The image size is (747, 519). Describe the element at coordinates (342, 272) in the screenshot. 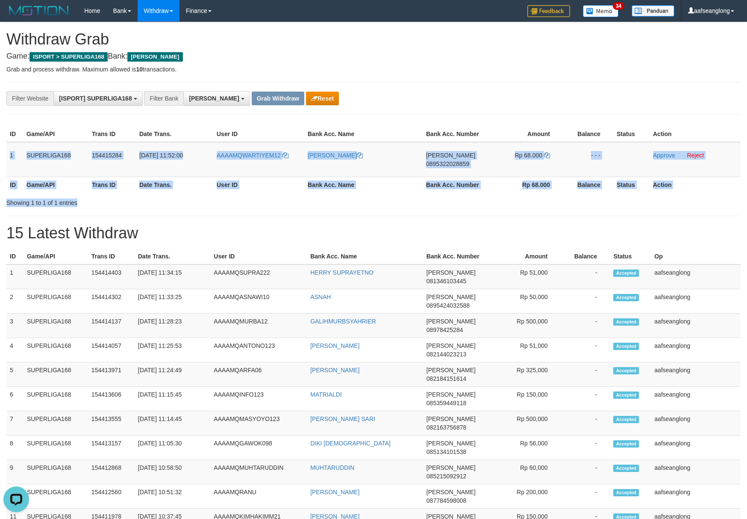

I see `a: HERRY SUPRAYETNO` at that location.